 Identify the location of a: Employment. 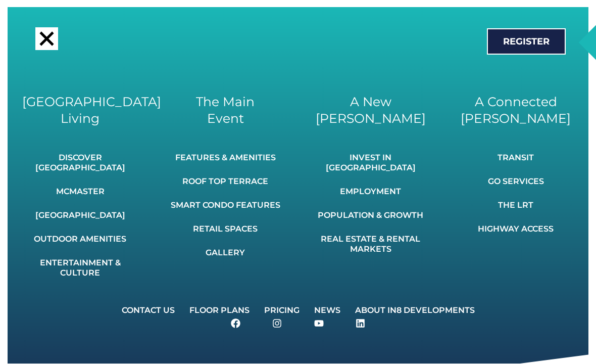
(371, 192).